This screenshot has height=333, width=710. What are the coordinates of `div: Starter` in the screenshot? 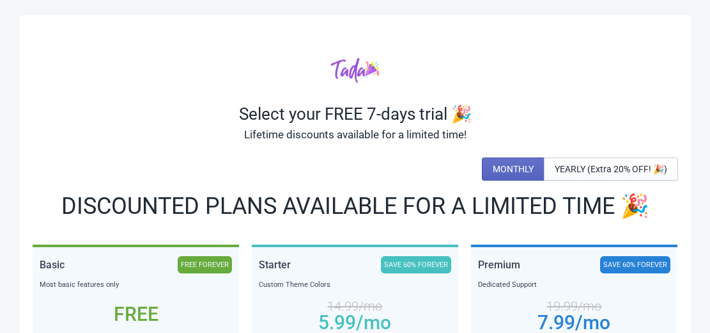 It's located at (275, 264).